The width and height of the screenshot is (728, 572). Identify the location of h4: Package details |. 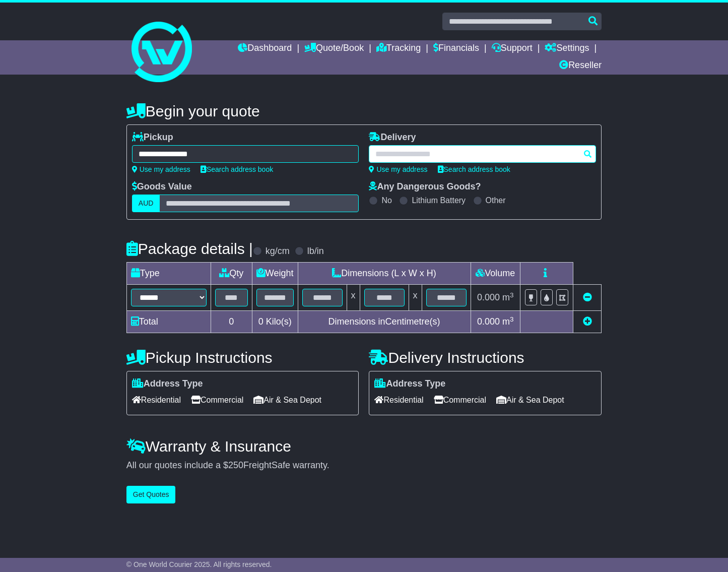
(190, 248).